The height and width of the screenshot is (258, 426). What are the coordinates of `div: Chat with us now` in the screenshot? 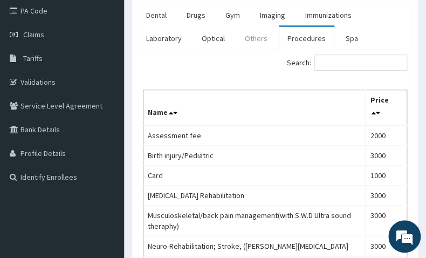 It's located at (119, 67).